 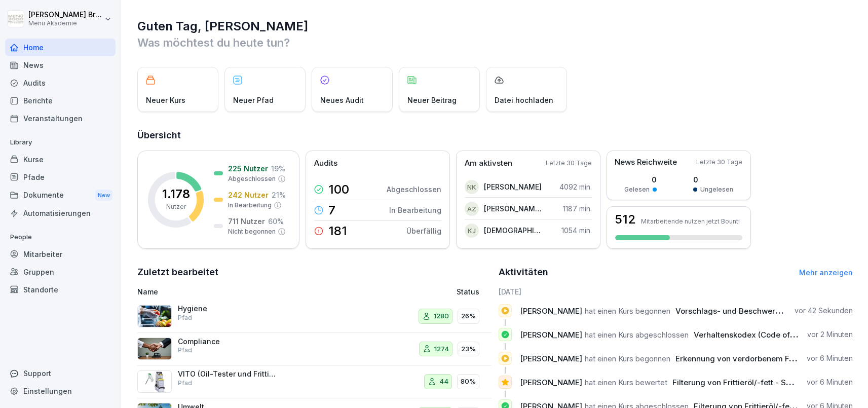 What do you see at coordinates (229, 374) in the screenshot?
I see `p: VITO (Oil-Tester und Frittieröl-Filter)` at bounding box center [229, 374].